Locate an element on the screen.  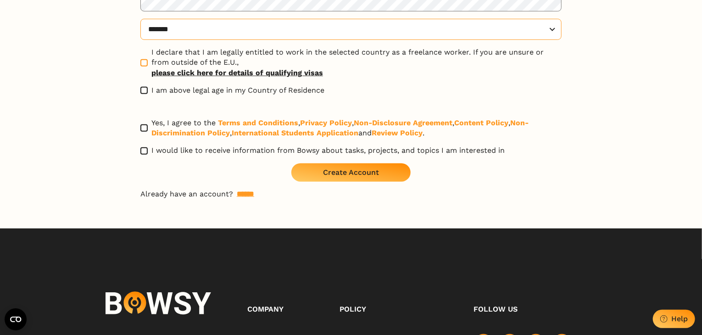
div: Create Account is located at coordinates (351, 172).